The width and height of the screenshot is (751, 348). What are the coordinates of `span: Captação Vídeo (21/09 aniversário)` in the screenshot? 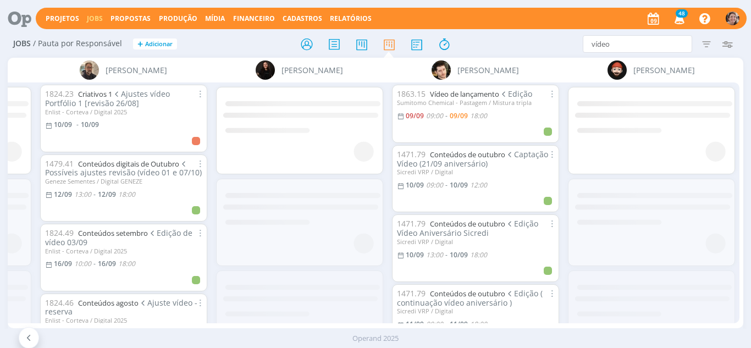 It's located at (473, 159).